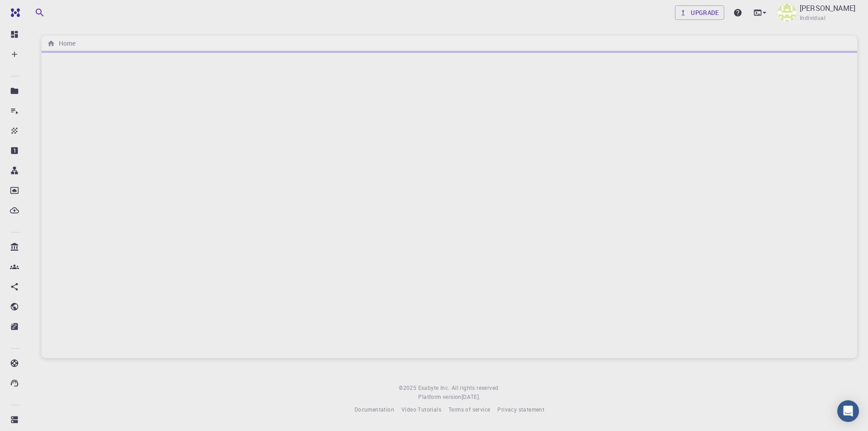  Describe the element at coordinates (787, 13) in the screenshot. I see `img: Taha Yusuf Kebapcı` at that location.